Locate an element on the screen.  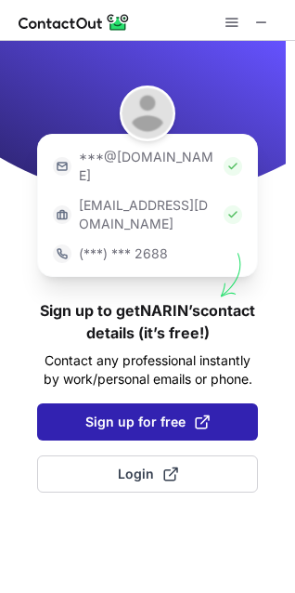
button: Login is located at coordinates (148, 474).